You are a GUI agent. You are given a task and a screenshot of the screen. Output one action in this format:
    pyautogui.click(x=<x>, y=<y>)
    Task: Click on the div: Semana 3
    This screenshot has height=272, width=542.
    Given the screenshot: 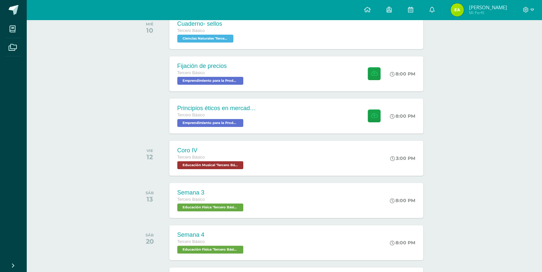 What is the action you would take?
    pyautogui.click(x=211, y=193)
    